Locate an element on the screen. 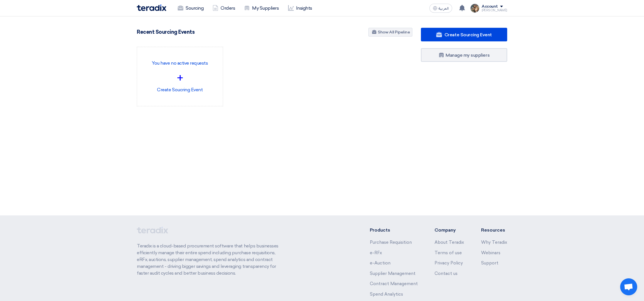 The height and width of the screenshot is (301, 644). a: Purchase Requisition is located at coordinates (391, 243).